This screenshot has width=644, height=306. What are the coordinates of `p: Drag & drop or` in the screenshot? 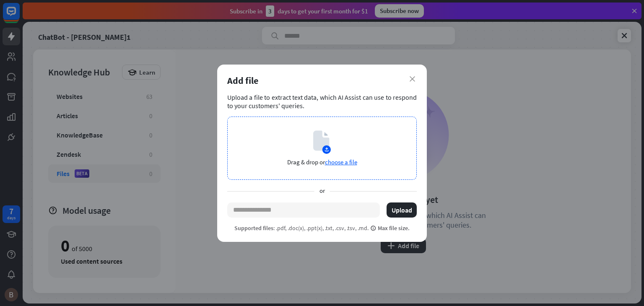 It's located at (322, 162).